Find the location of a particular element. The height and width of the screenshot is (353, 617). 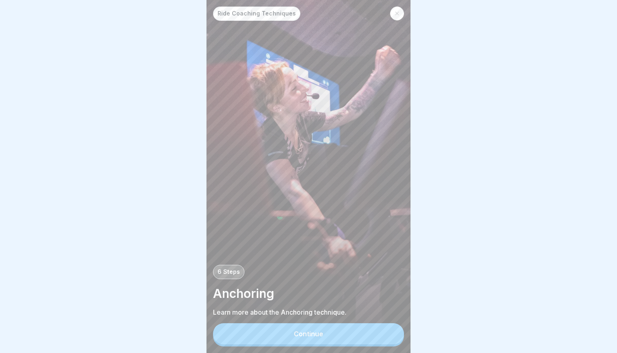

p: Anchoring is located at coordinates (308, 293).